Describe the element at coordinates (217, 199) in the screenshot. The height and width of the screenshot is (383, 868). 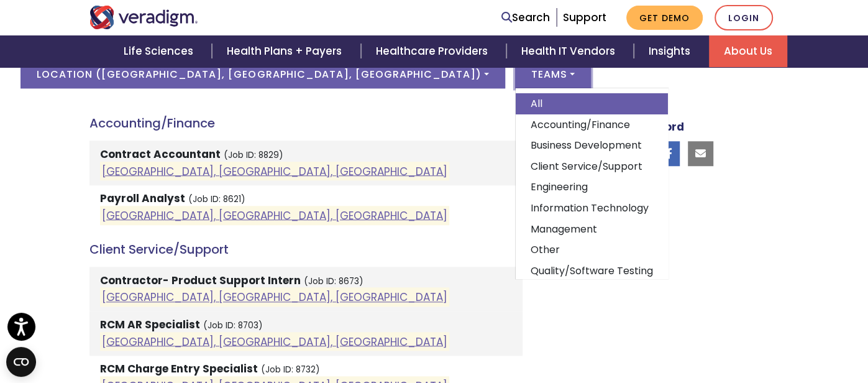
I see `small: (Job ID: 8621)` at that location.